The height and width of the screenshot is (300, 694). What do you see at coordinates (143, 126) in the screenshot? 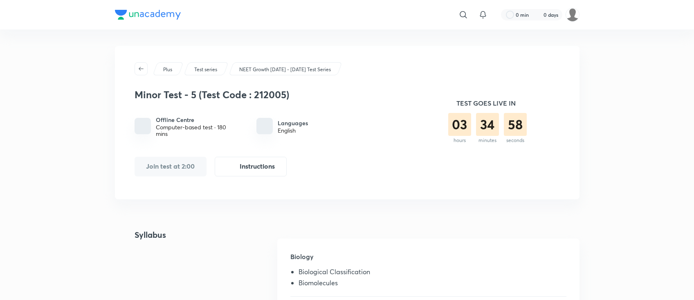
I see `img: timing` at bounding box center [143, 126].